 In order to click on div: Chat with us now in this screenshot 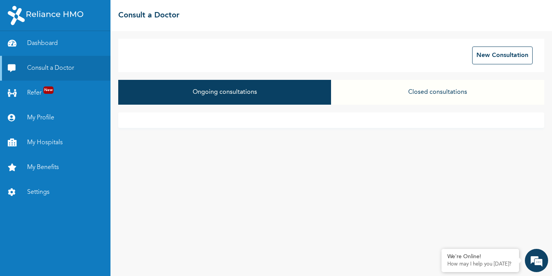, I will do `click(85, 48)`.